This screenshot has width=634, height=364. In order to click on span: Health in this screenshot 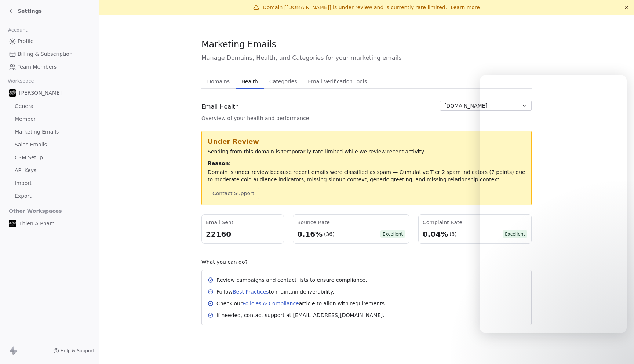, I will do `click(249, 81)`.